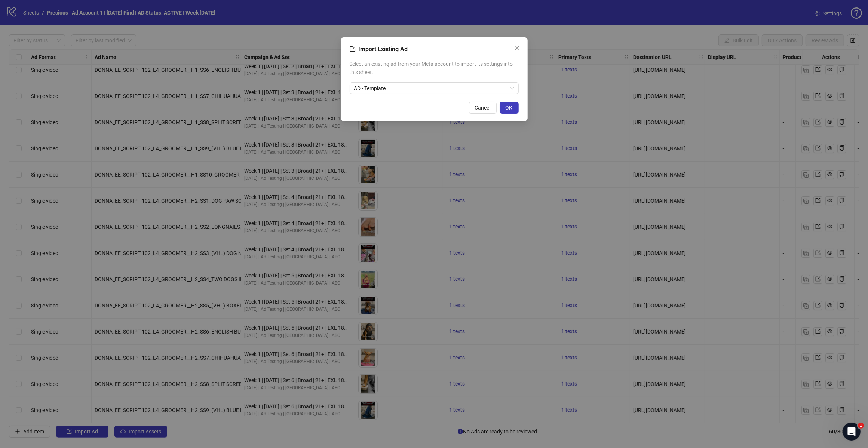 The width and height of the screenshot is (868, 448). Describe the element at coordinates (383, 49) in the screenshot. I see `span: Import Existing Ad` at that location.